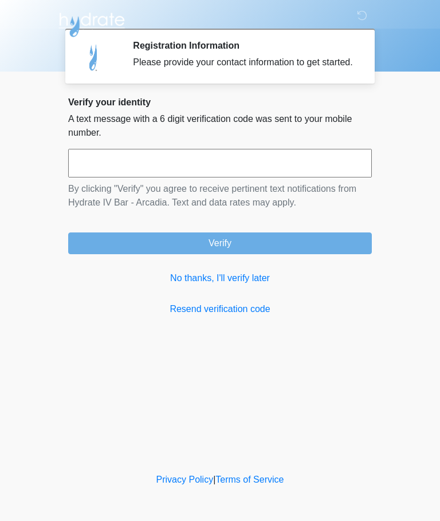  What do you see at coordinates (185, 480) in the screenshot?
I see `a: Privacy Policy` at bounding box center [185, 480].